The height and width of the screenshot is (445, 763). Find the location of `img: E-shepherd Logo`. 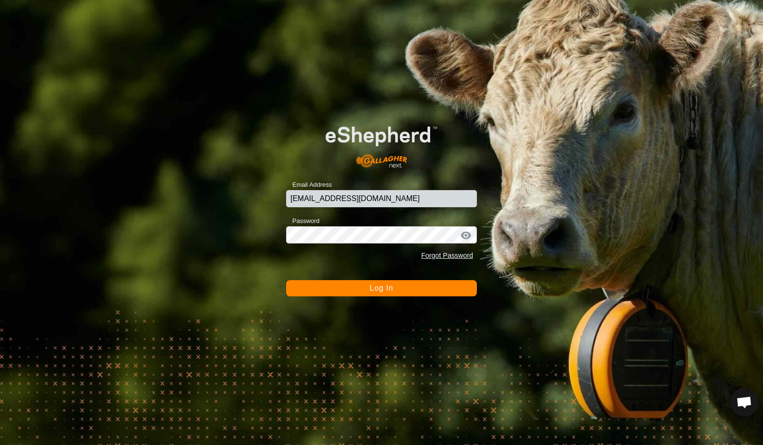

img: E-shepherd Logo is located at coordinates (381, 143).